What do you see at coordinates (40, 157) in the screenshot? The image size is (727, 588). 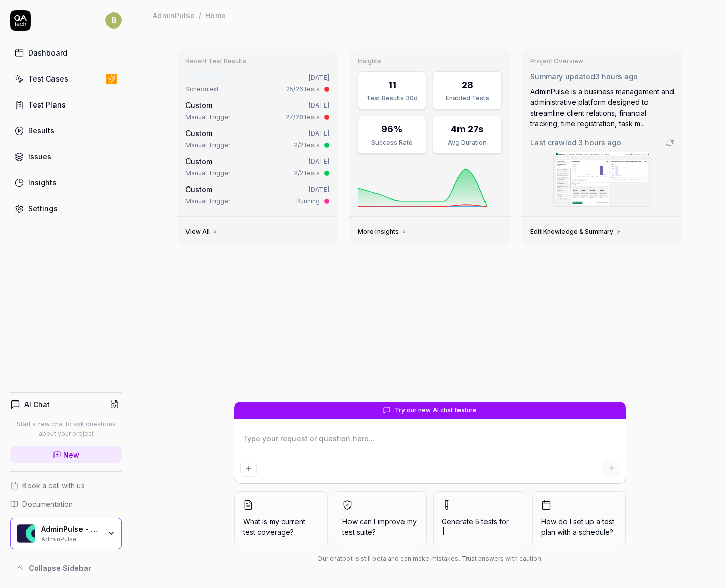 I see `div: Issues` at bounding box center [40, 157].